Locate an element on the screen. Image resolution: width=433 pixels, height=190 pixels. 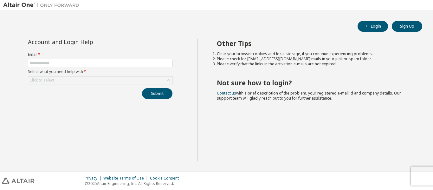
img: altair_logo.svg is located at coordinates (18, 181).